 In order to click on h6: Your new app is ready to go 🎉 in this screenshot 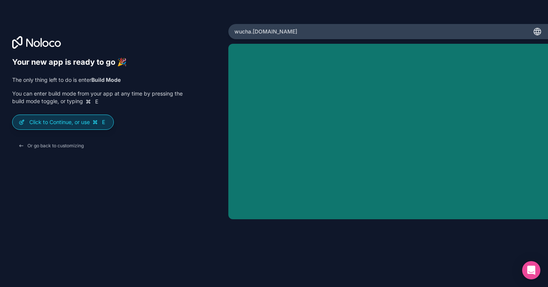, I will do `click(97, 62)`.